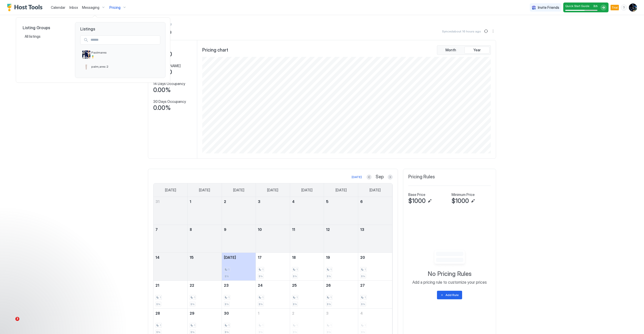 The width and height of the screenshot is (644, 334). I want to click on span: Paslmares, so click(125, 52).